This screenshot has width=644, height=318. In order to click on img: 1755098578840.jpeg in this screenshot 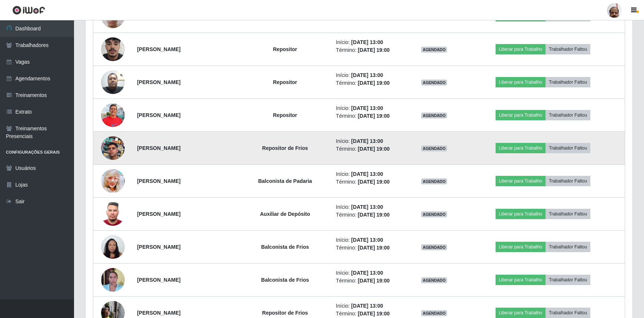, I will do `click(113, 181)`.